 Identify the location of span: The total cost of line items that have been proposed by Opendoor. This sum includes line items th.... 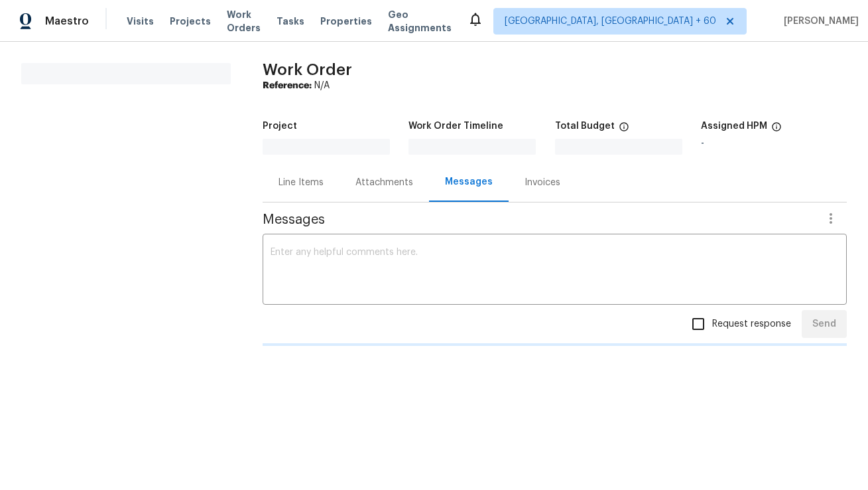
(624, 130).